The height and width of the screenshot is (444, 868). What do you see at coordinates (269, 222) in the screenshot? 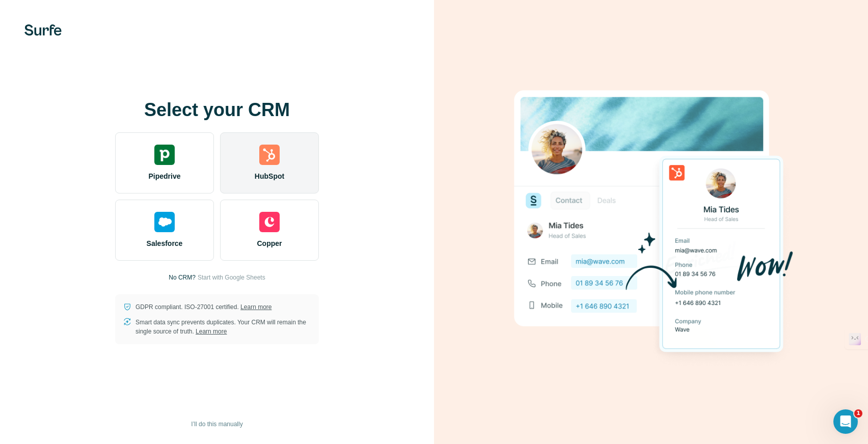
I see `img: copper's logo` at bounding box center [269, 222].